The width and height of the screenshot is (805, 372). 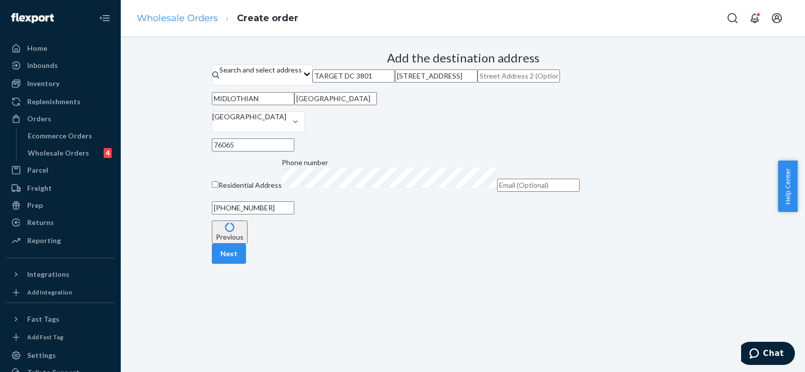 I want to click on div: Returns, so click(x=40, y=222).